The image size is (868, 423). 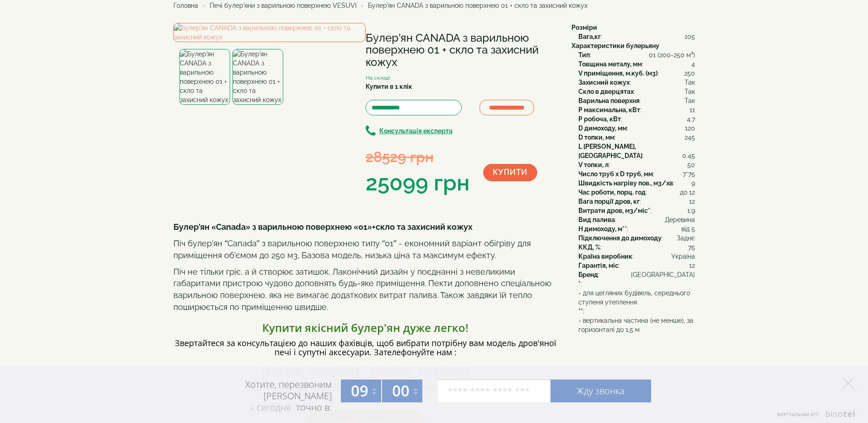 I want to click on span: 0.45, so click(x=689, y=155).